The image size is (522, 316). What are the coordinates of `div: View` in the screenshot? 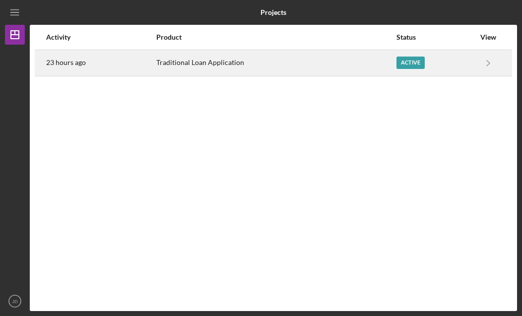 It's located at (488, 37).